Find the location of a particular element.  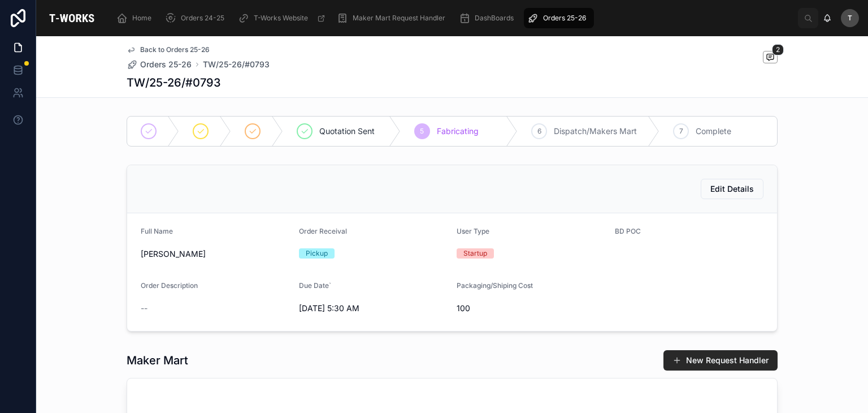

a: TW/25-26/#0793 is located at coordinates (237, 64).